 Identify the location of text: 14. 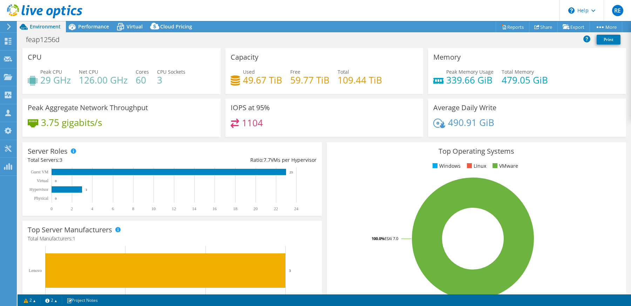
(194, 209).